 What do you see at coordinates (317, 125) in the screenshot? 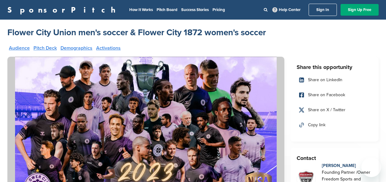
I see `span: Copy link` at bounding box center [317, 125].